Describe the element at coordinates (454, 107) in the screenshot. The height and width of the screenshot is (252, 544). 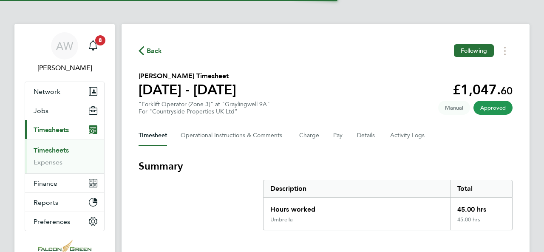
I see `span: This timesheet was manually created.` at that location.